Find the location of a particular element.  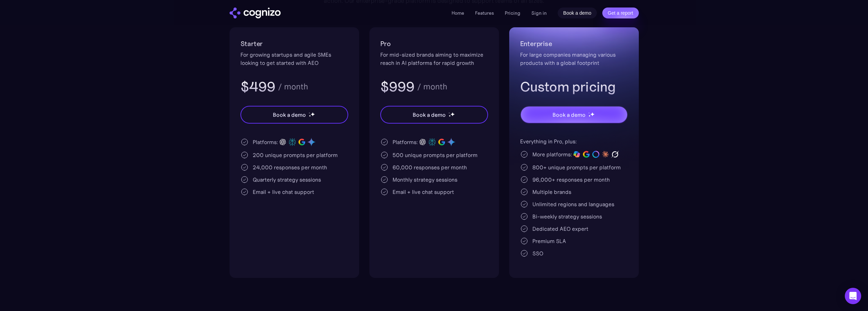

h3: $499 is located at coordinates (258, 87).